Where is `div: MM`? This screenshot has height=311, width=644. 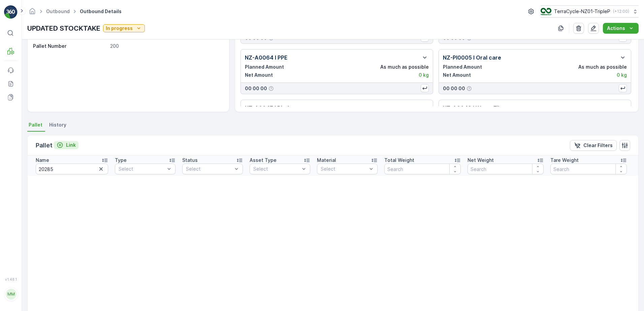 div: MM is located at coordinates (11, 294).